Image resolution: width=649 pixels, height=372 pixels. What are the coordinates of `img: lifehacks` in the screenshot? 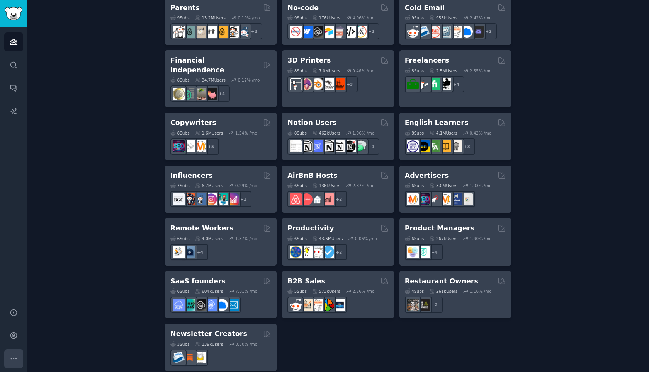 It's located at (306, 251).